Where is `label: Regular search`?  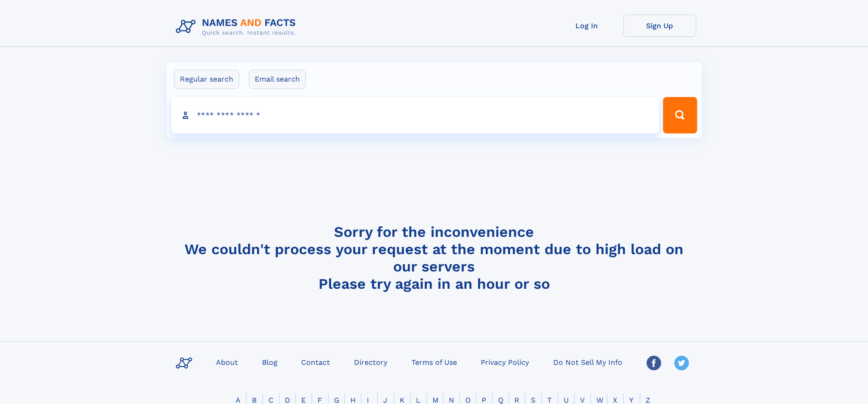 label: Regular search is located at coordinates (207, 79).